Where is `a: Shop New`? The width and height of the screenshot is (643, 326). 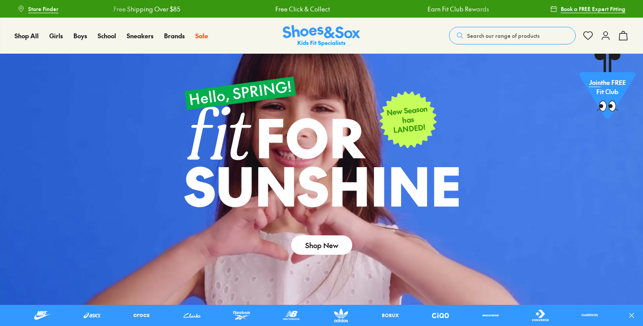 a: Shop New is located at coordinates (322, 245).